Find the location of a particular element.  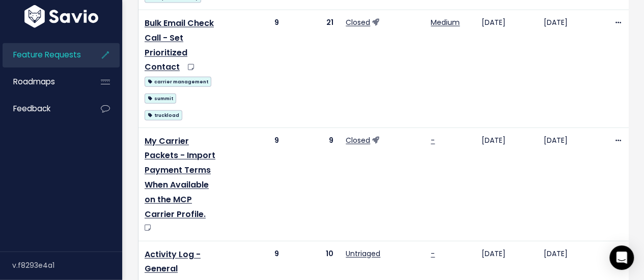

div: Open Intercom Messenger is located at coordinates (622, 258).